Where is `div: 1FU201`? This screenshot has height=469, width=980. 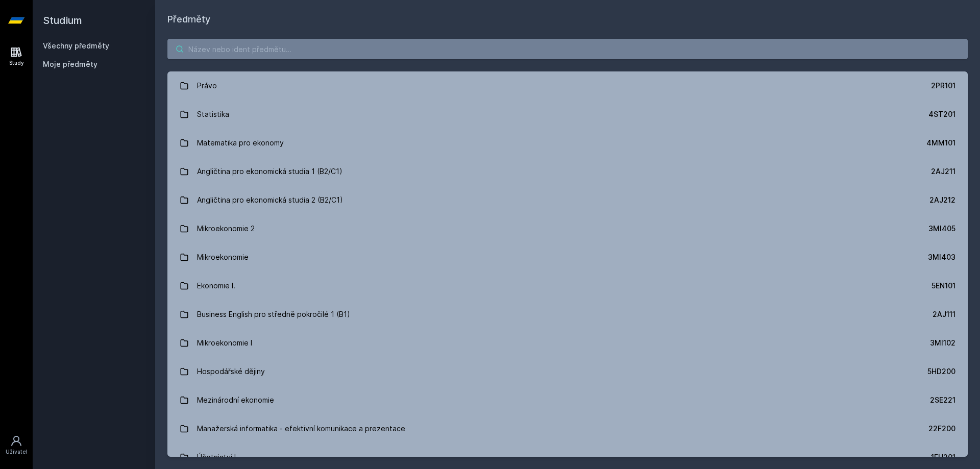
div: 1FU201 is located at coordinates (943, 457).